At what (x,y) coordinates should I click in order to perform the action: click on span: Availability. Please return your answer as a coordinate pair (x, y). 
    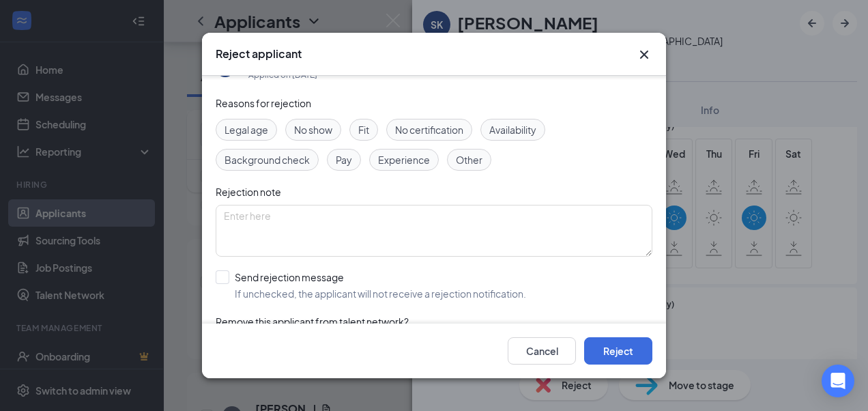
    Looking at the image, I should click on (512, 130).